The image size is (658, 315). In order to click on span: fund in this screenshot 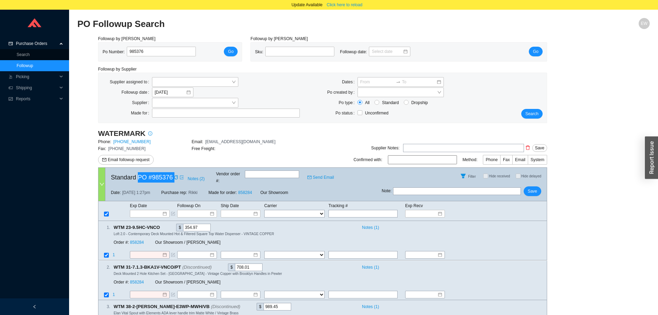, I will do `click(11, 99)`.